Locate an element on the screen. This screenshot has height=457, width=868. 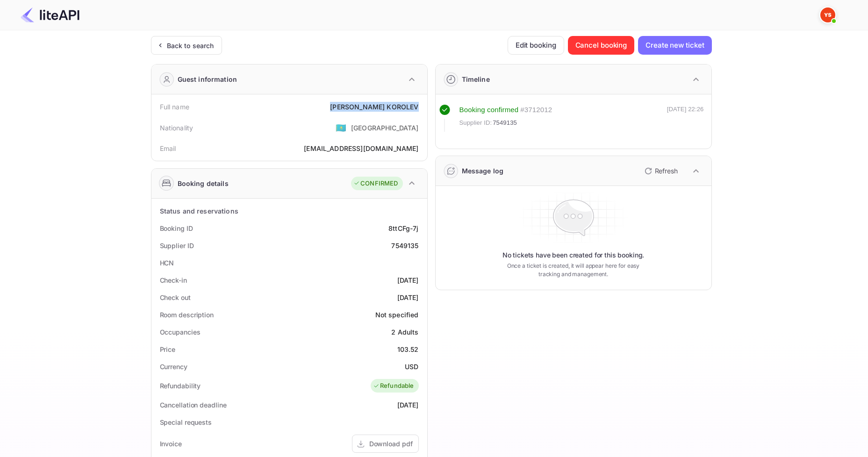
img: LiteAPI Logo is located at coordinates (50, 15).